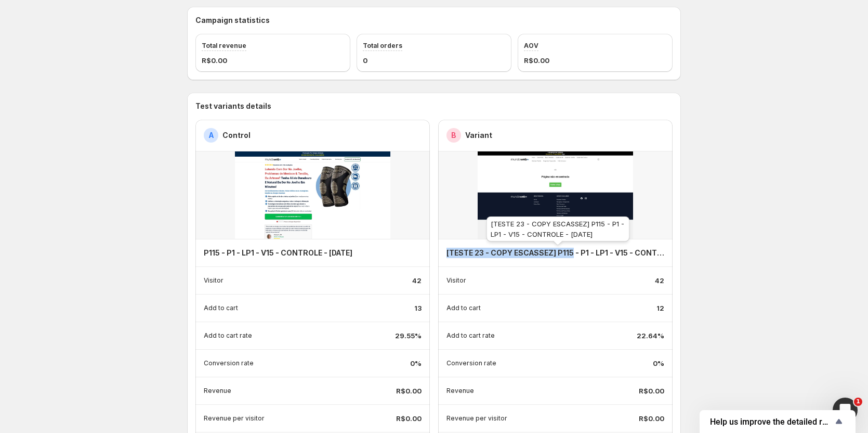  What do you see at coordinates (772, 421) in the screenshot?
I see `span: Help us improve the detailed report for A/B campaigns` at bounding box center [772, 421].